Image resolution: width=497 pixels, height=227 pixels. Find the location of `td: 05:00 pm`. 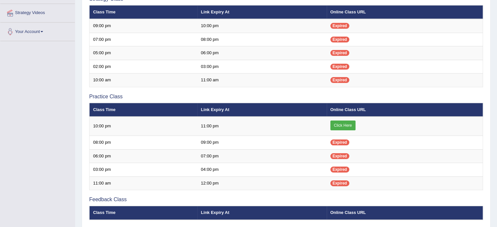

td: 05:00 pm is located at coordinates (143, 53).